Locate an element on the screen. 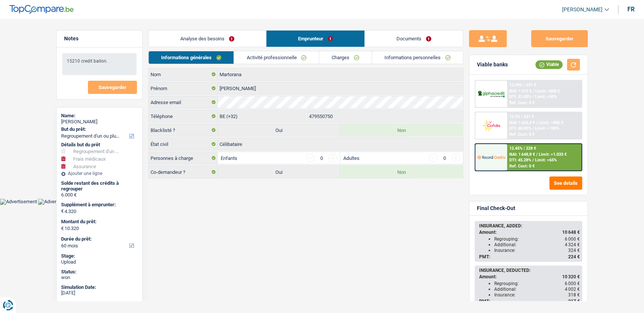 This screenshot has height=313, width=644. a: Emprunteur is located at coordinates (315, 38).